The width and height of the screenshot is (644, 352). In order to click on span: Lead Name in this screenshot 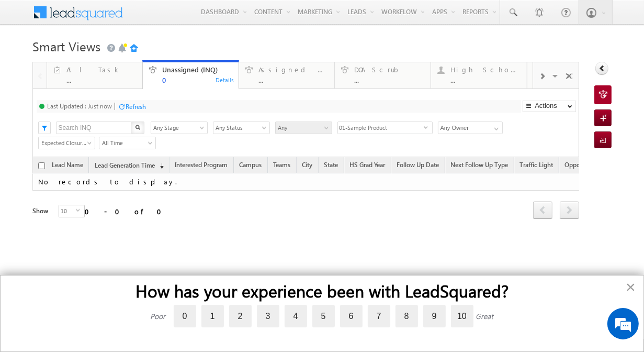, I will do `click(67, 166)`.